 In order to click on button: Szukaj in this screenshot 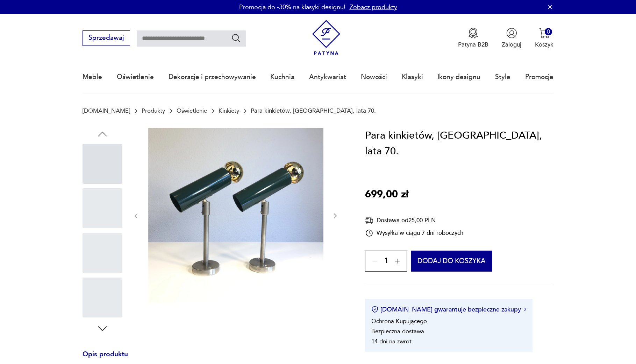, I will do `click(236, 38)`.